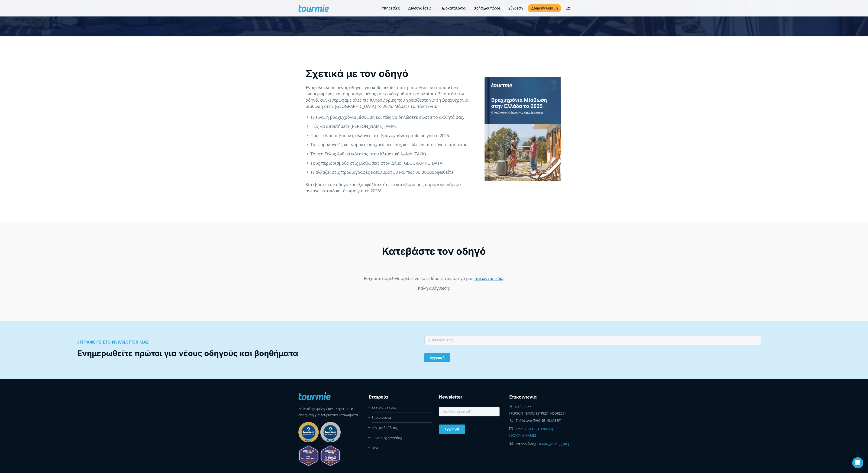 This screenshot has height=473, width=868. What do you see at coordinates (487, 8) in the screenshot?
I see `a: Χρήσιμοι πόροι` at bounding box center [487, 8].